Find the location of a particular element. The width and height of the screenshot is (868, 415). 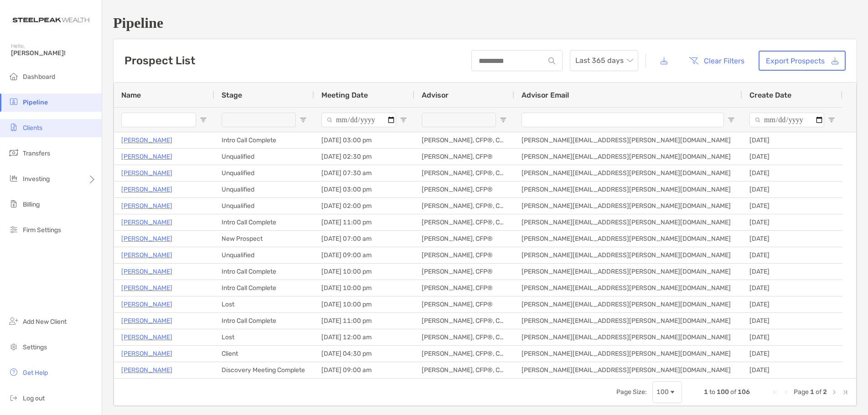

span: Page is located at coordinates (802, 391).